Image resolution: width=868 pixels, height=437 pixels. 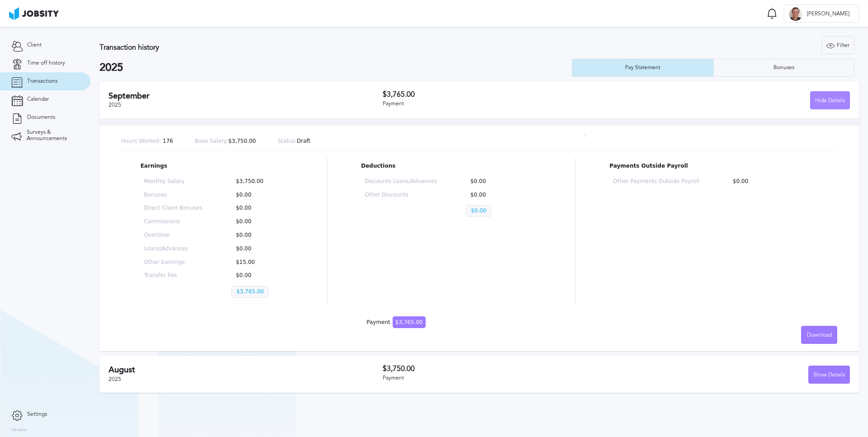 What do you see at coordinates (250, 292) in the screenshot?
I see `p: $3,765.00` at bounding box center [250, 292].